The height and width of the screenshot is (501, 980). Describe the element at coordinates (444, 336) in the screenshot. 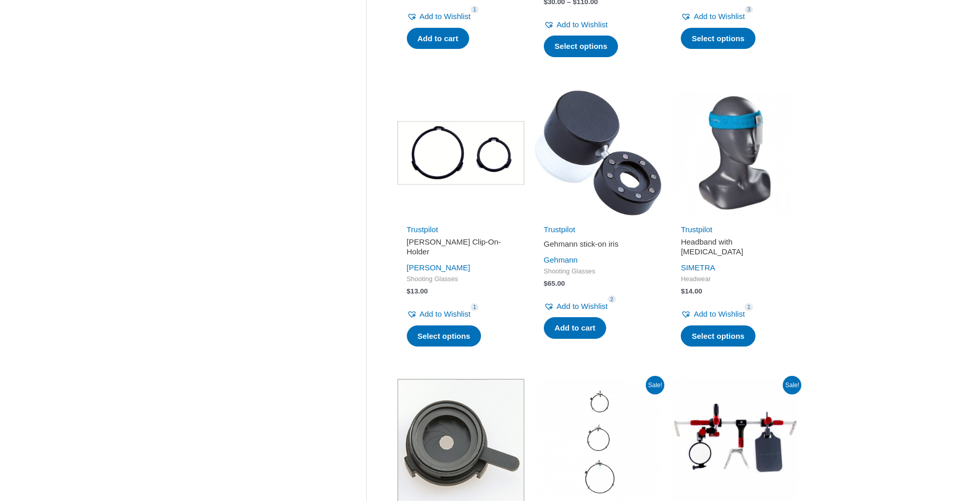

I see `a: Select options for “Knobloch Clip-On-Holder”` at that location.